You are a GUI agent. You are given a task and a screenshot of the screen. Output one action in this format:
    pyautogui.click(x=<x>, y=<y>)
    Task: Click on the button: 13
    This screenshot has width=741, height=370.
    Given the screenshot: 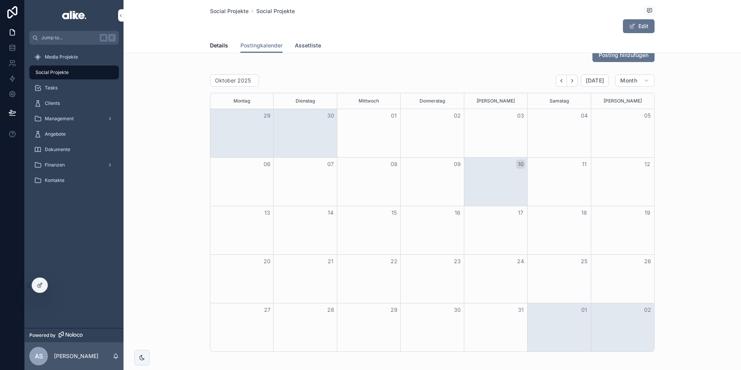 What is the action you would take?
    pyautogui.click(x=267, y=213)
    